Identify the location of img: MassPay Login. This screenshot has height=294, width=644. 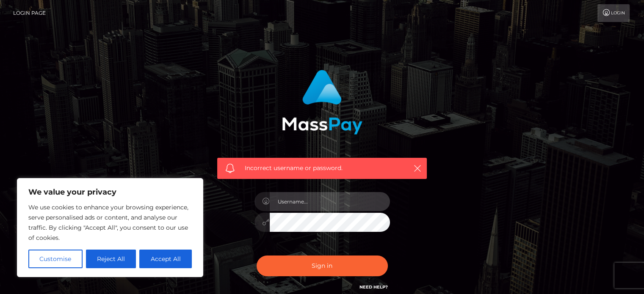
(322, 102).